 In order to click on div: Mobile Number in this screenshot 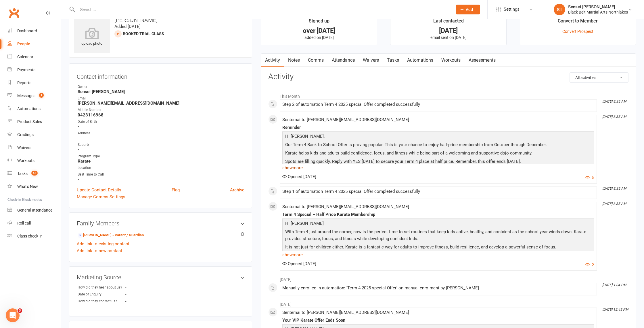, I will do `click(161, 110)`.